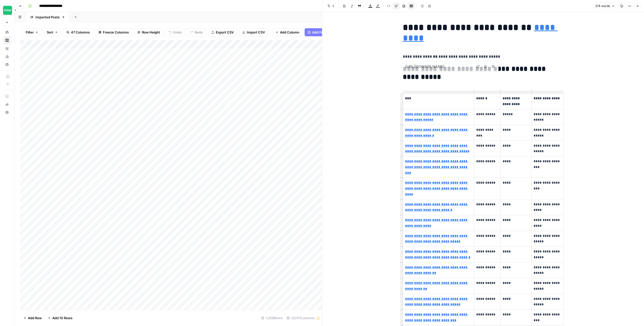 The height and width of the screenshot is (326, 644). I want to click on span: Filter, so click(30, 32).